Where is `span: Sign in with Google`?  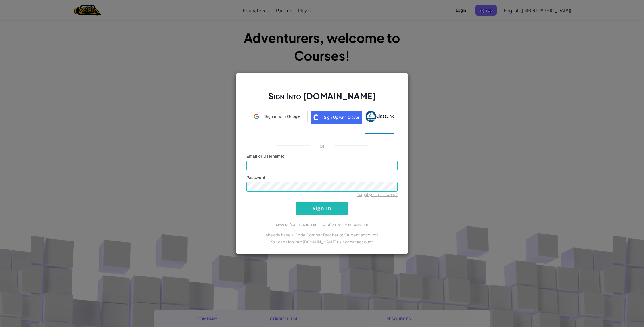
span: Sign in with Google is located at coordinates (282, 116).